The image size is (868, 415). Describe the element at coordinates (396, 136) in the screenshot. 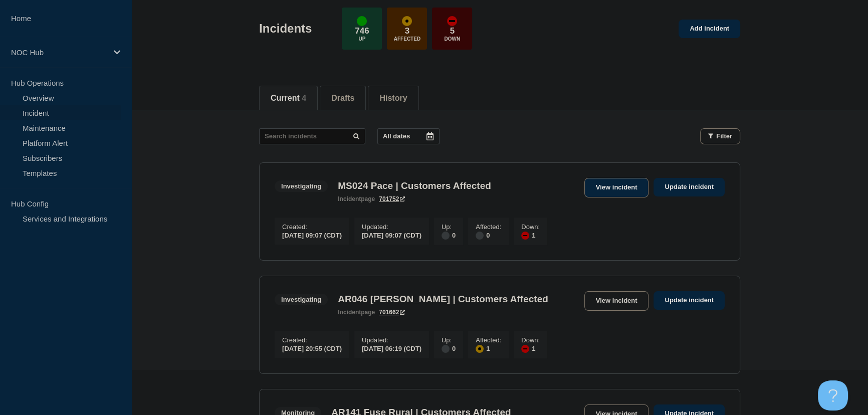

I see `p: All dates` at that location.